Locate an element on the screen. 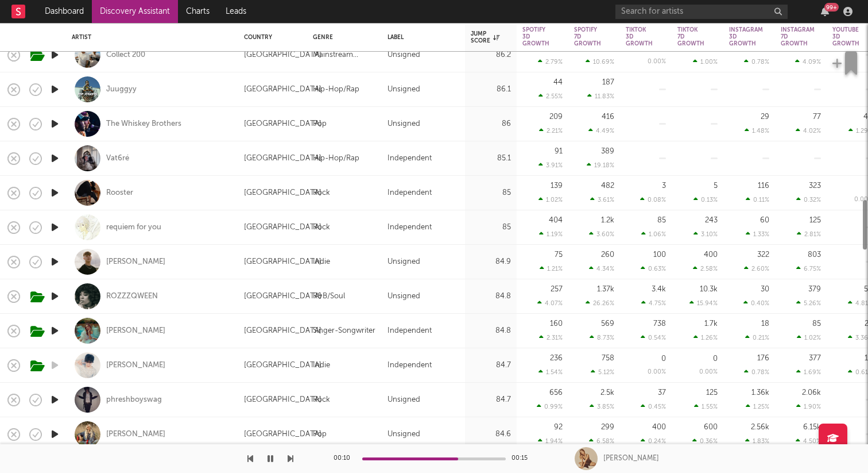 Image resolution: width=868 pixels, height=473 pixels. div: 91 is located at coordinates (559, 151).